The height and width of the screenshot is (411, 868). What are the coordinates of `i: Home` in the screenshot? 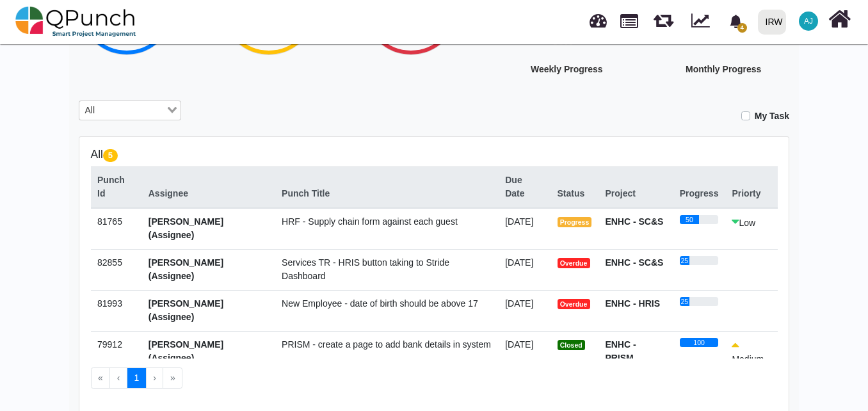 It's located at (839, 19).